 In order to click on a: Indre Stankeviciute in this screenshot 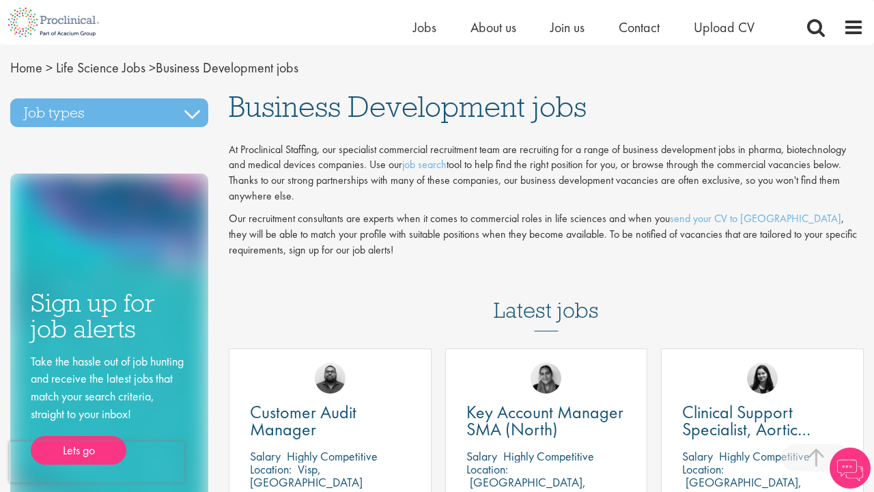, I will do `click(762, 378)`.